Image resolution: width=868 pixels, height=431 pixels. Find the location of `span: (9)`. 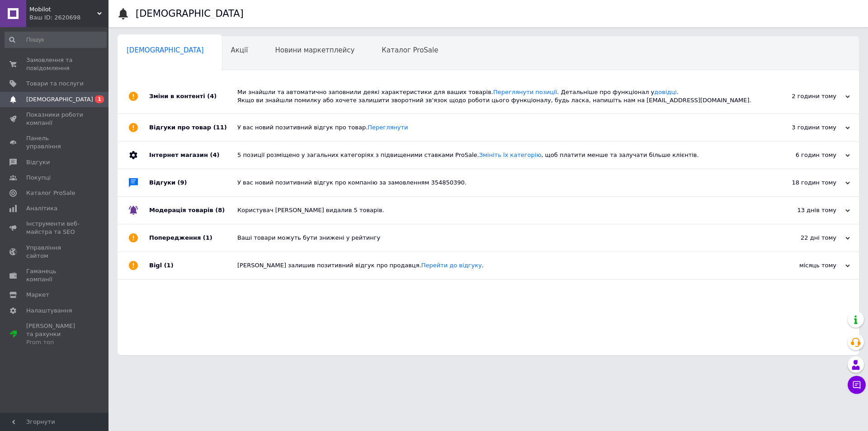

span: (9) is located at coordinates (182, 182).